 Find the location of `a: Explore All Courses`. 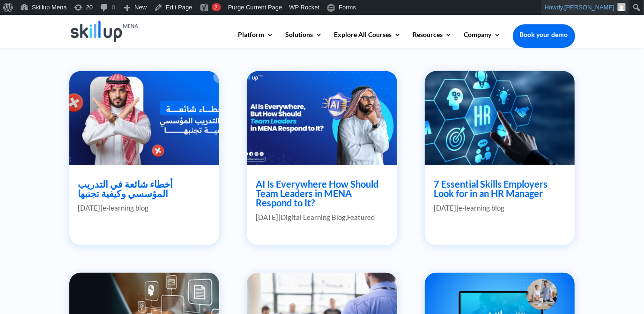

a: Explore All Courses is located at coordinates (368, 40).